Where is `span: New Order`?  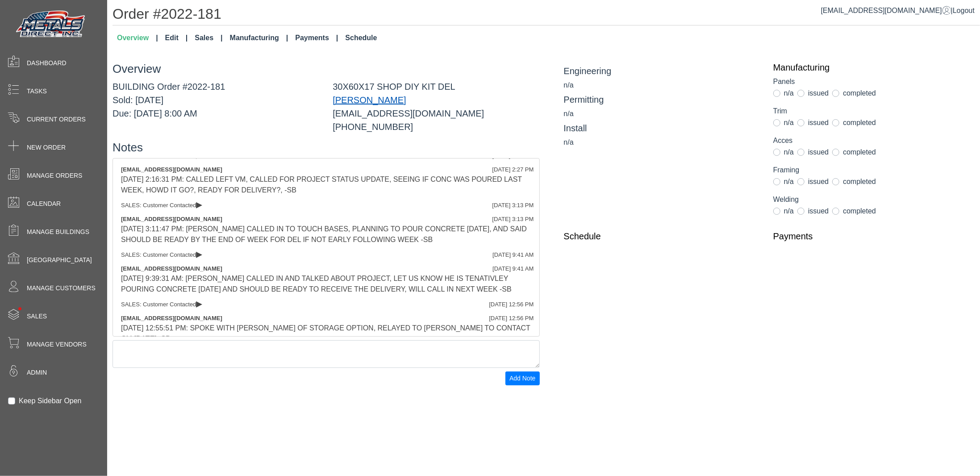
span: New Order is located at coordinates (46, 147).